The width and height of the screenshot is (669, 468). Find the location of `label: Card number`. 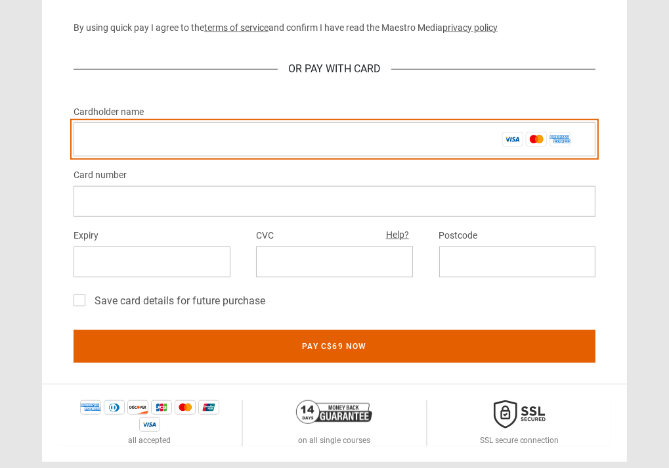

label: Card number is located at coordinates (100, 175).